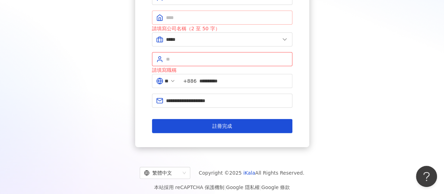 This screenshot has width=444, height=194. Describe the element at coordinates (222, 187) in the screenshot. I see `span: 本站採用 reCAPTCHA 保護機制` at that location.